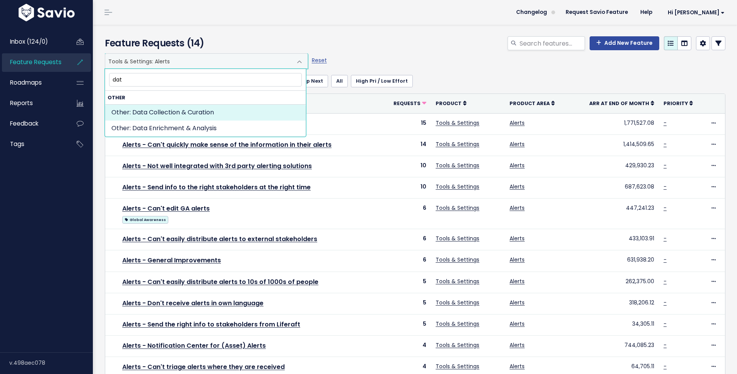 Image resolution: width=737 pixels, height=374 pixels. What do you see at coordinates (33, 103) in the screenshot?
I see `a: Reports` at bounding box center [33, 103].